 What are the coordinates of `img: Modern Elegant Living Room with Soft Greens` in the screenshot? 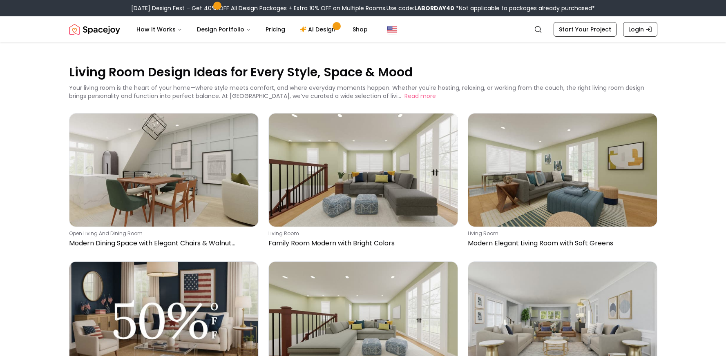 It's located at (563, 170).